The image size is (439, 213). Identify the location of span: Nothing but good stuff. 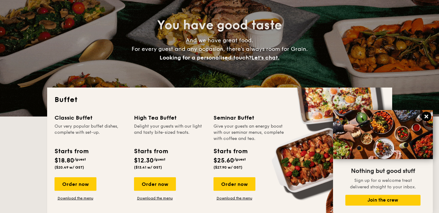
(383, 171).